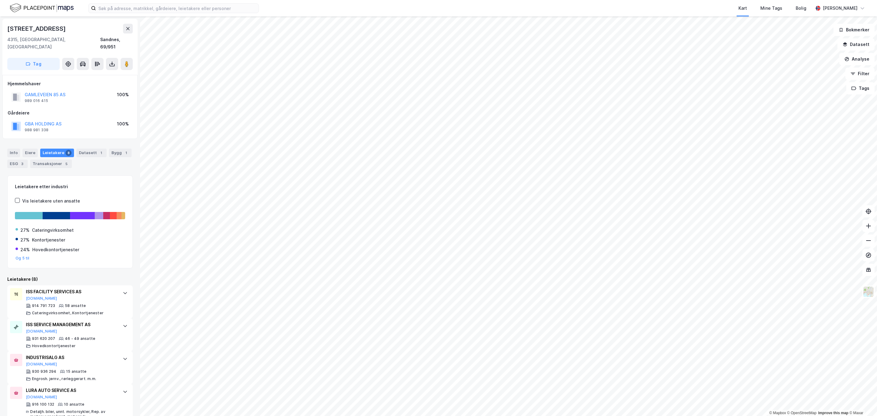 The height and width of the screenshot is (416, 877). What do you see at coordinates (48, 240) in the screenshot?
I see `div: Kontortjenester` at bounding box center [48, 240].